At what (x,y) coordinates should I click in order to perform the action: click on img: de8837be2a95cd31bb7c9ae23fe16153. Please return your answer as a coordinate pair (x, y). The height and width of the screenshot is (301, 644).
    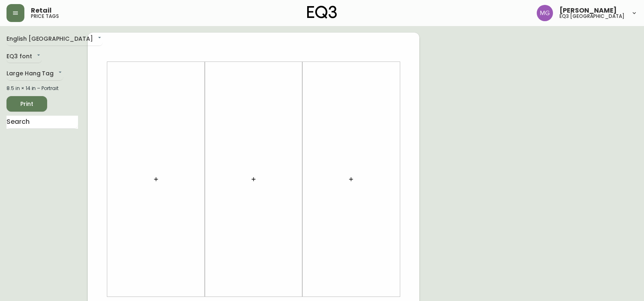
    Looking at the image, I should click on (545, 13).